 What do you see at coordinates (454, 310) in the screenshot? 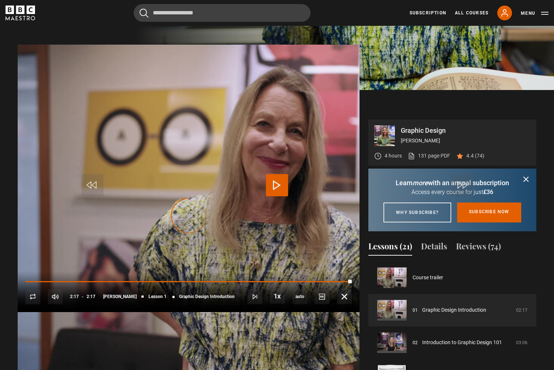
I see `a: Graphic Design Introduction` at bounding box center [454, 310].